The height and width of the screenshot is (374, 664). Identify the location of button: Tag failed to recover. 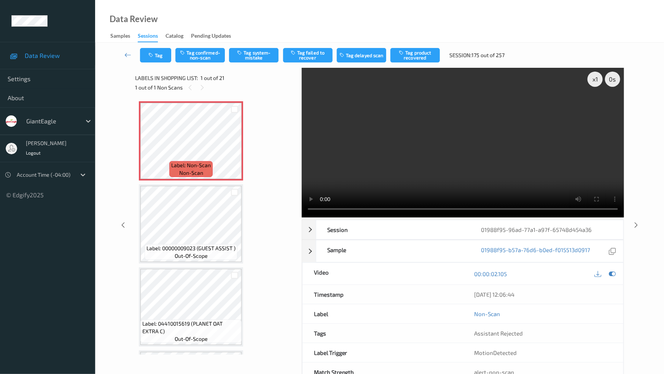
(308, 55).